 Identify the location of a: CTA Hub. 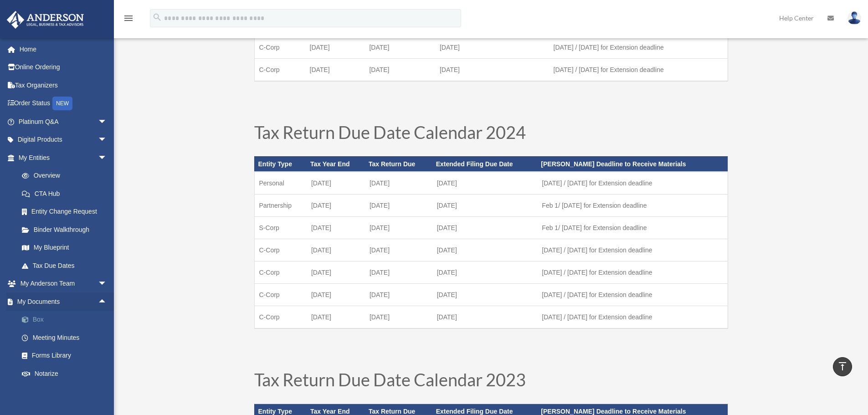
(67, 194).